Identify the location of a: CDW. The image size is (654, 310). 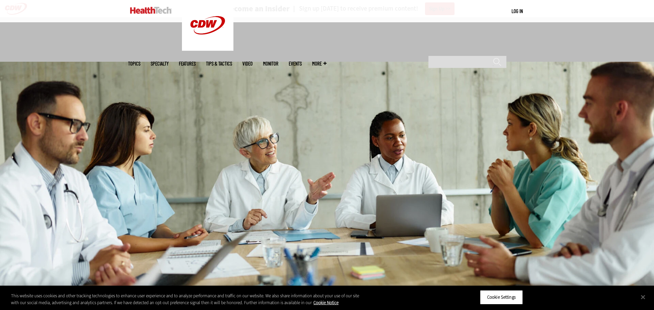
(208, 49).